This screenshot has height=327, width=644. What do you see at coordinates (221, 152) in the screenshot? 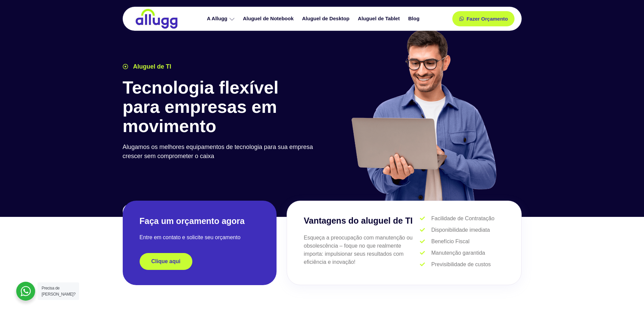
I see `p: Alugamos os melhores equipamentos de tecnologia para sua empresa crescer sem comprometer o caixa` at bounding box center [221, 152].